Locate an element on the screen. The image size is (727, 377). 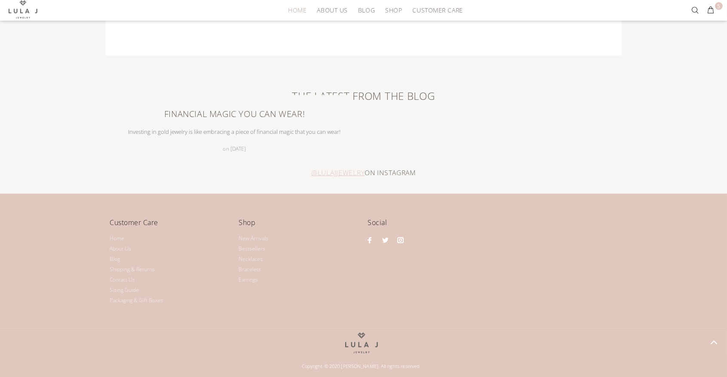
a: THE LATEST FROM THE BLOG is located at coordinates (363, 95).